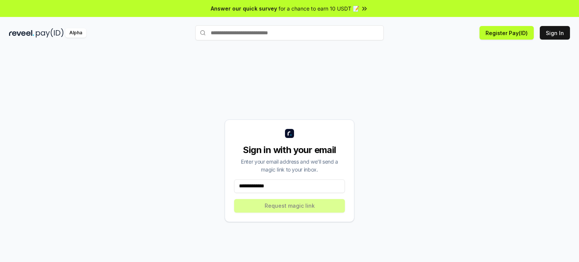 This screenshot has height=262, width=579. Describe the element at coordinates (289, 133) in the screenshot. I see `img: logo_small` at that location.